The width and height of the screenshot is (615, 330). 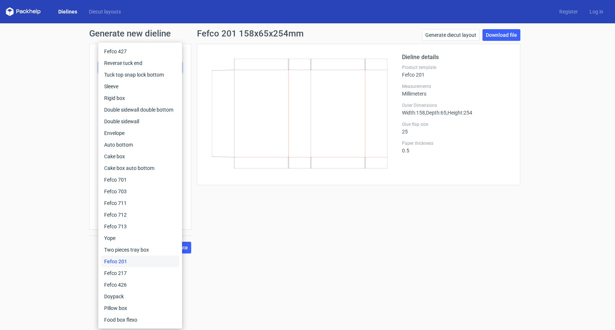 I want to click on div: Envelope, so click(x=140, y=133).